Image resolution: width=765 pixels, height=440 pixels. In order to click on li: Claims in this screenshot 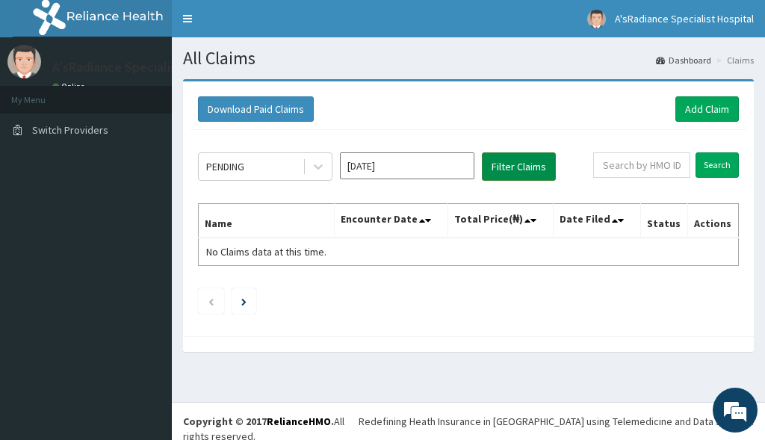, I will do `click(733, 60)`.